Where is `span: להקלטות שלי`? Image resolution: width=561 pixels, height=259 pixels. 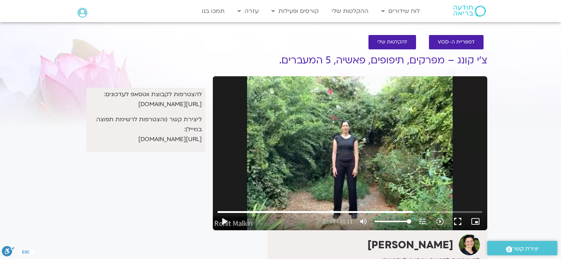 span: להקלטות שלי is located at coordinates (392, 42).